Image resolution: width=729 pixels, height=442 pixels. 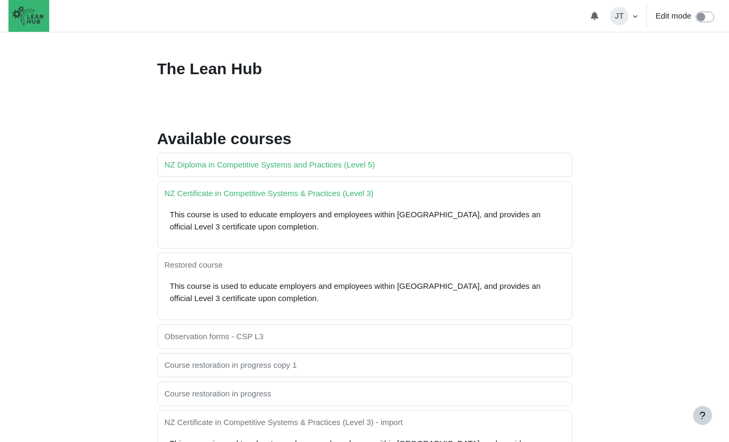 What do you see at coordinates (210, 69) in the screenshot?
I see `h1: The Lean Hub` at bounding box center [210, 69].